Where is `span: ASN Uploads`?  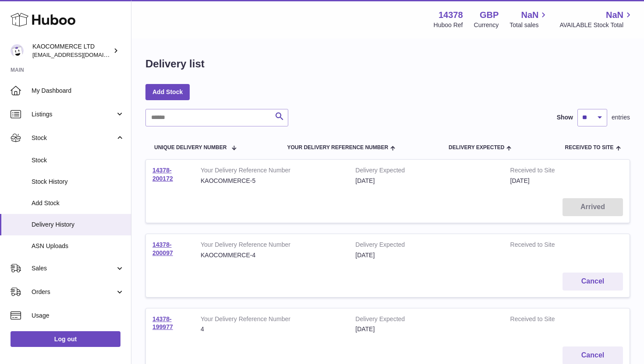 span: ASN Uploads is located at coordinates (78, 246).